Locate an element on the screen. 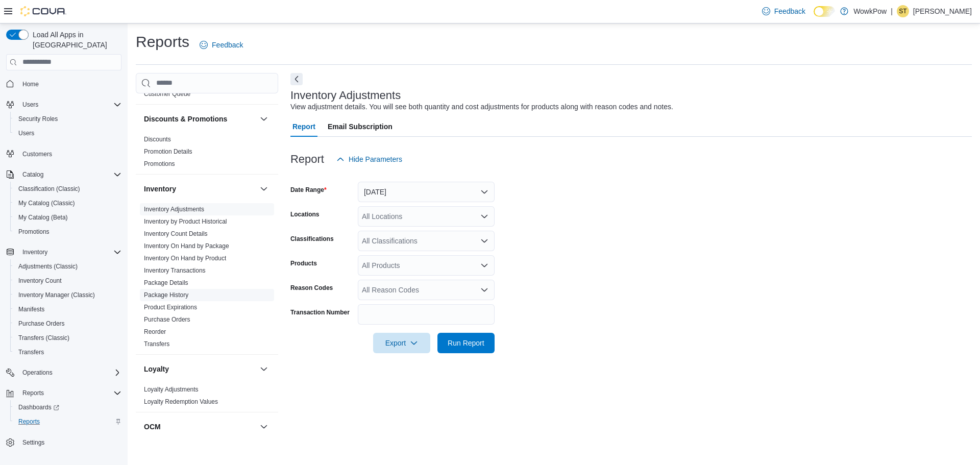  a: Inventory Count Details is located at coordinates (175, 233).